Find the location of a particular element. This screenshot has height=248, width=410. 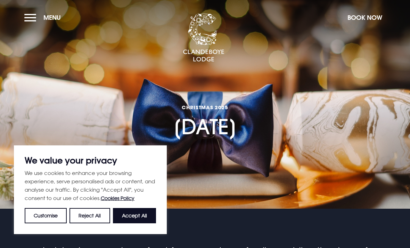

button: Book Now is located at coordinates (365, 17).